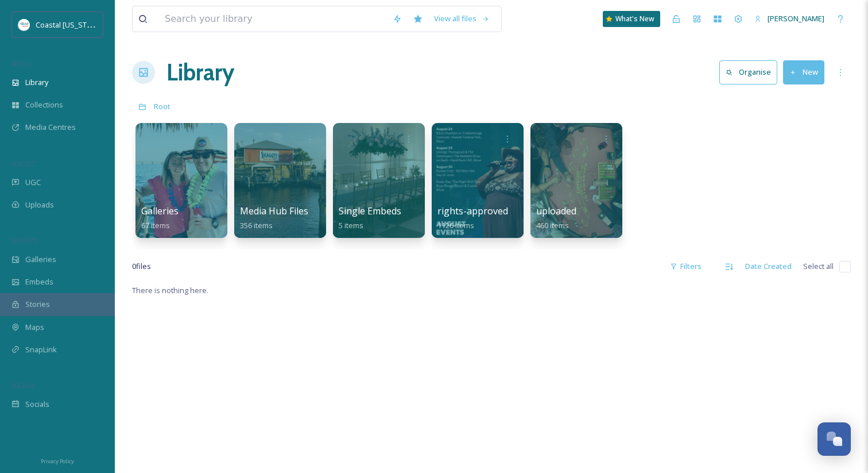 The image size is (868, 473). Describe the element at coordinates (272, 19) in the screenshot. I see `input: Search your library` at that location.